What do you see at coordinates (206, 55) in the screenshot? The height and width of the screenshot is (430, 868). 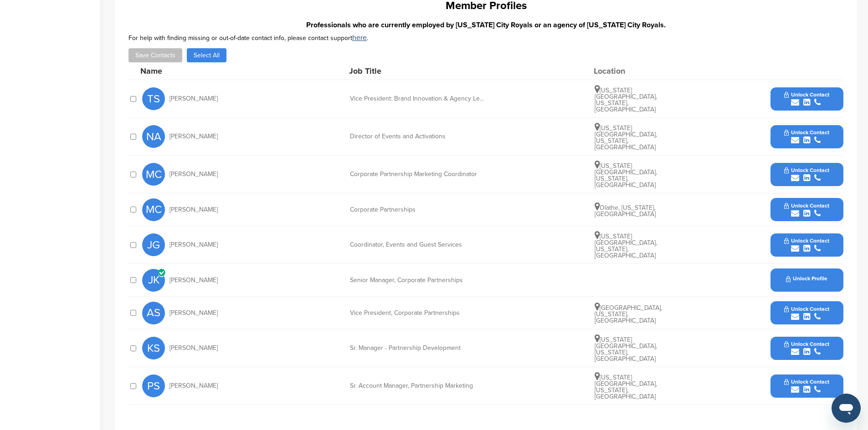 I see `button: Select All` at bounding box center [206, 55].